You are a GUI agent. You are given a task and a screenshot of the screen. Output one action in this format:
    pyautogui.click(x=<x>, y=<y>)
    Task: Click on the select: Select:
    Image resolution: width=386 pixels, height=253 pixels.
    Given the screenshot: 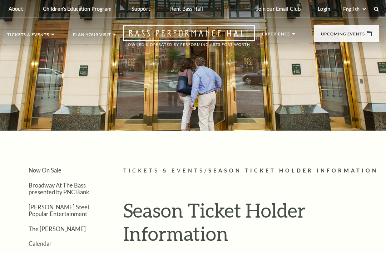 What is the action you would take?
    pyautogui.click(x=355, y=9)
    